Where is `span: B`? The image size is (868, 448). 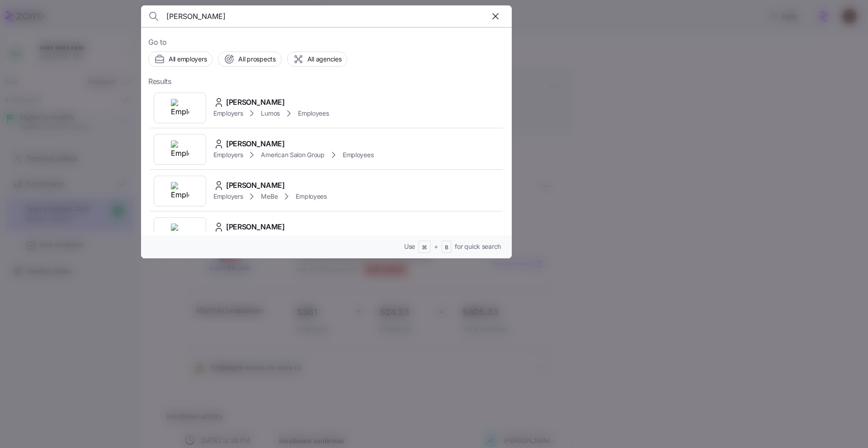 span: B is located at coordinates (446, 248).